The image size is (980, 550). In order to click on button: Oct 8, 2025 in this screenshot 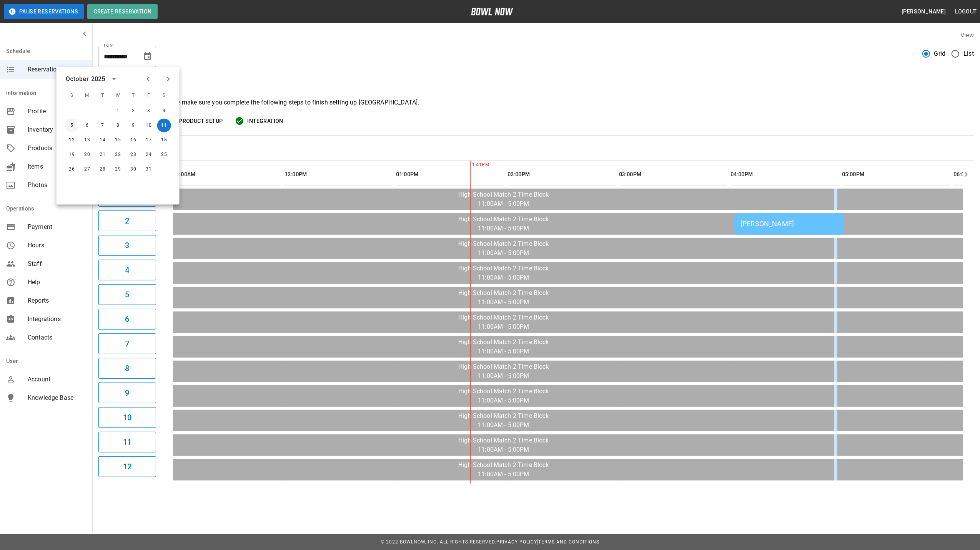, I will do `click(118, 125)`.